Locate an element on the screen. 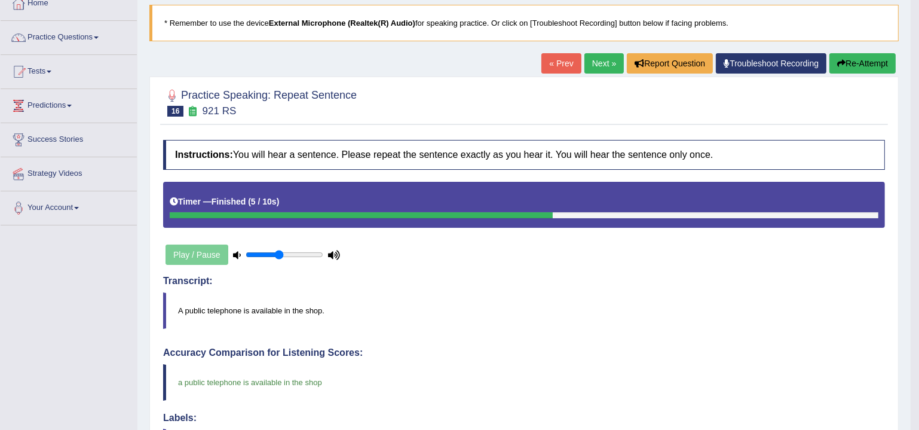  b: External Microphone (Realtek(R) Audio) is located at coordinates (342, 23).